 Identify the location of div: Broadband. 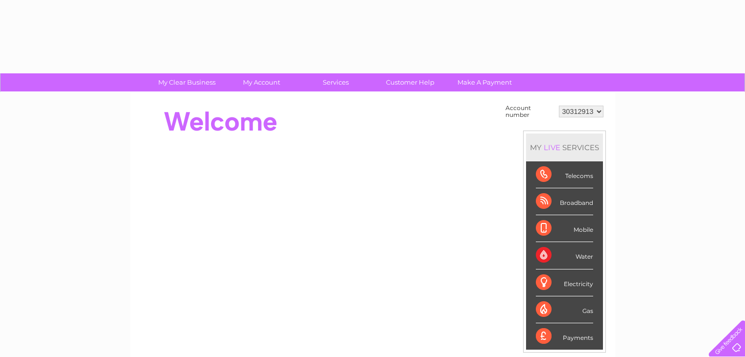
(564, 202).